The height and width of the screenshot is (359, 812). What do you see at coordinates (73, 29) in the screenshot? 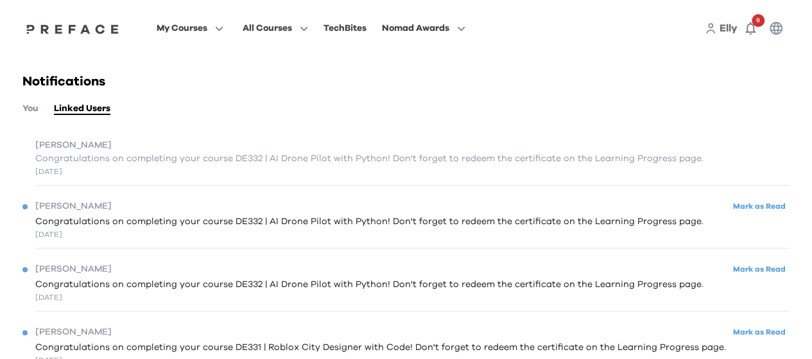
I see `img: Preface Logo` at bounding box center [73, 29].